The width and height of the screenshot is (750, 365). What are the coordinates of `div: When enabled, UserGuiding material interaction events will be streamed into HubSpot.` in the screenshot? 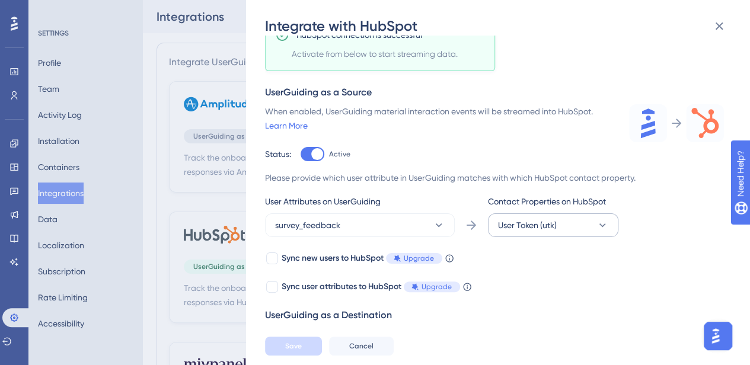 It's located at (440, 119).